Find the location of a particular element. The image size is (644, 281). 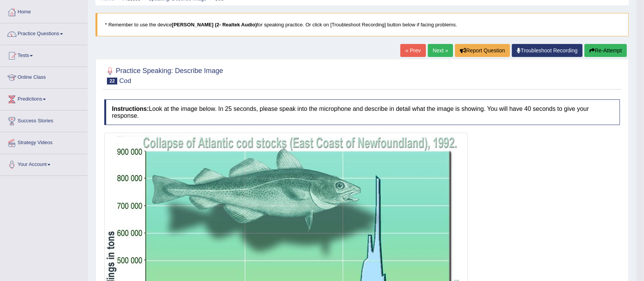

b: Instructions: is located at coordinates (130, 108).